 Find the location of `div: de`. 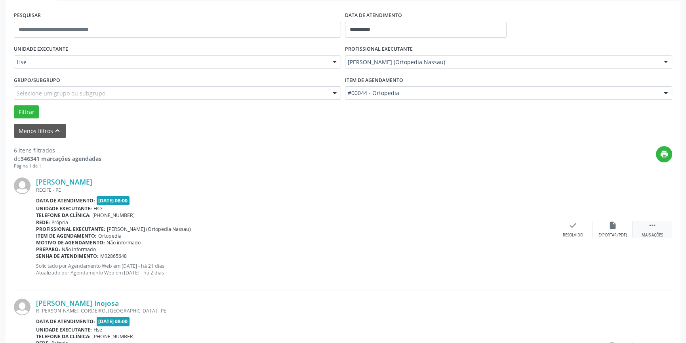

div: de is located at coordinates (57, 158).